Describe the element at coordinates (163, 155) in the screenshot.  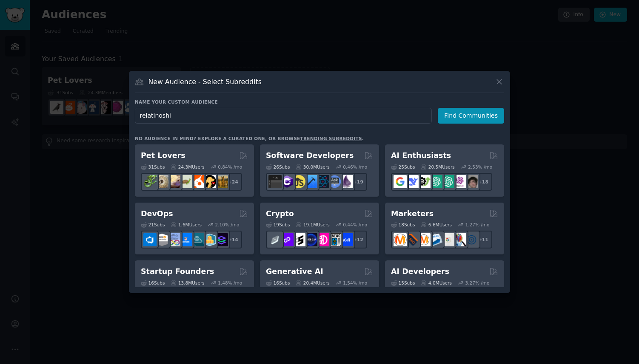
I see `h2: Pet Lovers` at that location.